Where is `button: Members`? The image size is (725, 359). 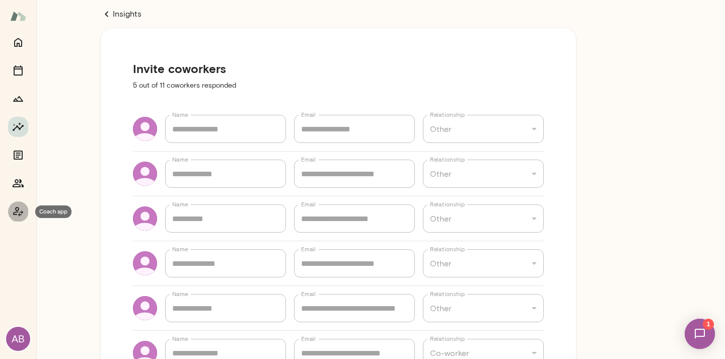 button: Members is located at coordinates (18, 183).